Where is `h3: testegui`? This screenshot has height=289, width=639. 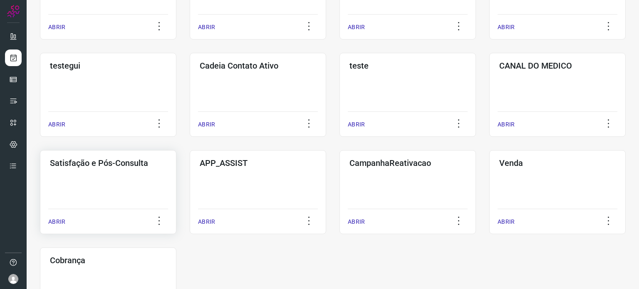
h3: testegui is located at coordinates (108, 66).